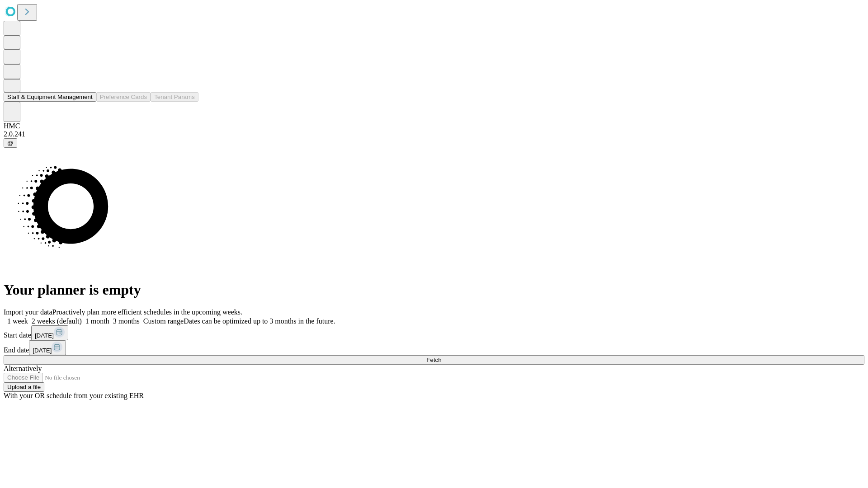  I want to click on span: Import your data, so click(28, 312).